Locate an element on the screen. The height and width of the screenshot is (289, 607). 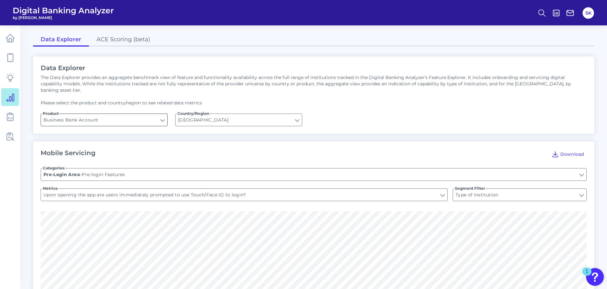
a: ACE Scoring (beta) is located at coordinates (123, 40).